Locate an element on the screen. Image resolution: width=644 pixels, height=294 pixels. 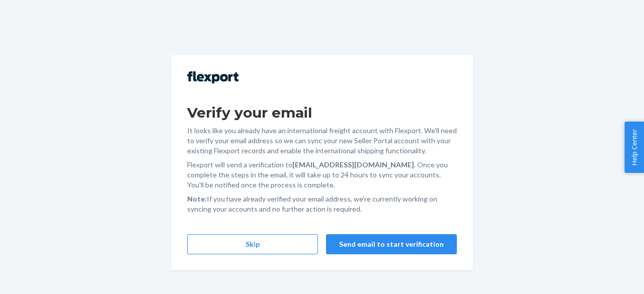
span: Help Center is located at coordinates (634, 147).